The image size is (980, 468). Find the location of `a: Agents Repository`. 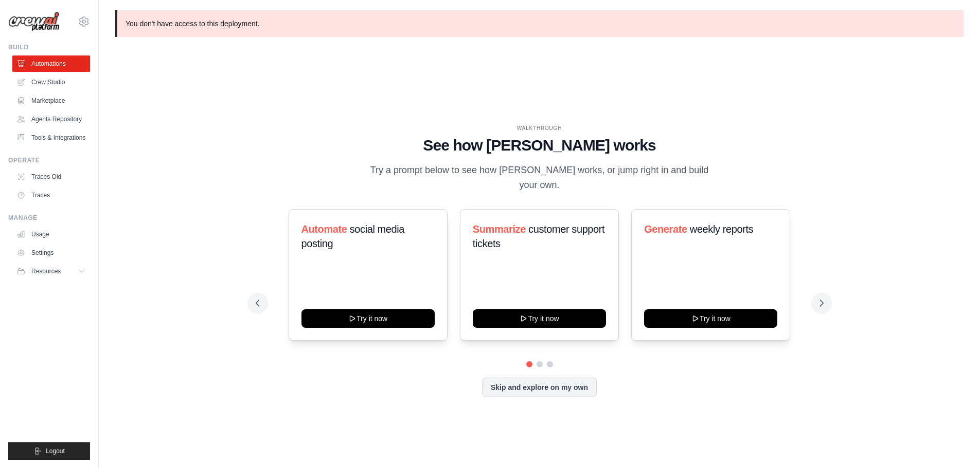

a: Agents Repository is located at coordinates (51, 120).